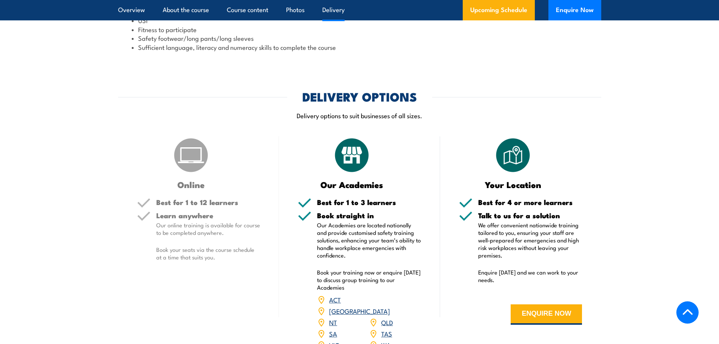 The image size is (719, 344). What do you see at coordinates (360, 47) in the screenshot?
I see `li: Sufficient language, literacy and numeracy skills to complete the course` at bounding box center [360, 47].